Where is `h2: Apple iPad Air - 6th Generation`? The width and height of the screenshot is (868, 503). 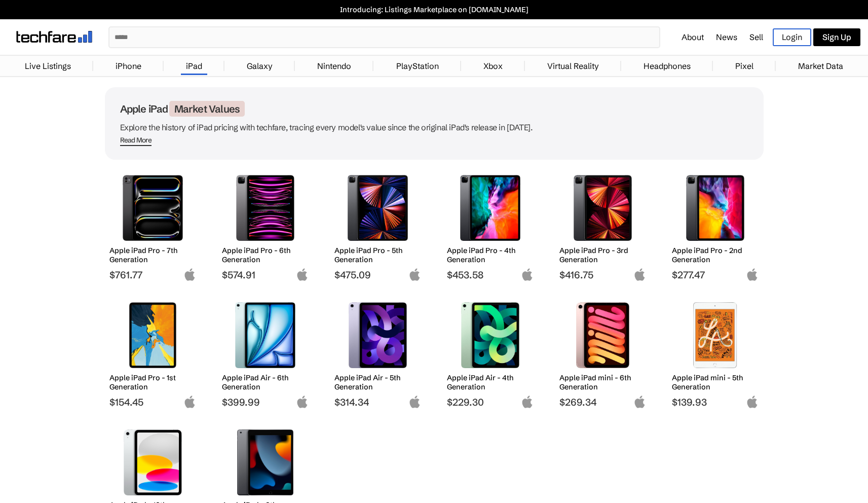
h2: Apple iPad Air - 6th Generation is located at coordinates (265, 383).